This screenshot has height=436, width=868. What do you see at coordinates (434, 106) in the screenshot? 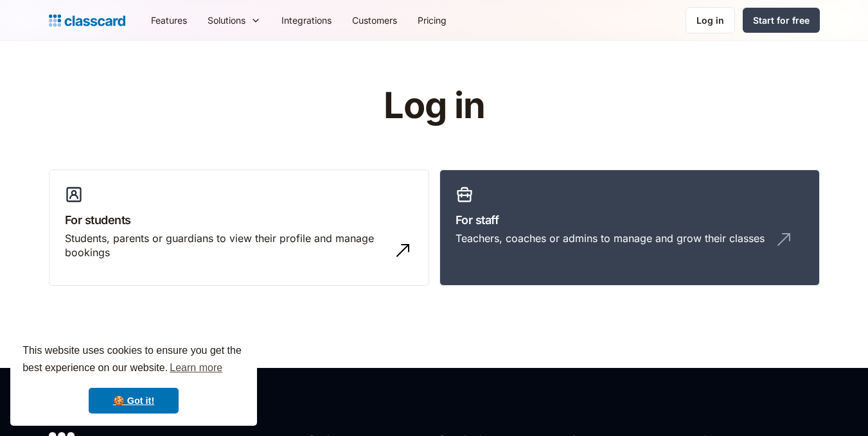
I see `h1: Log in` at bounding box center [434, 106].